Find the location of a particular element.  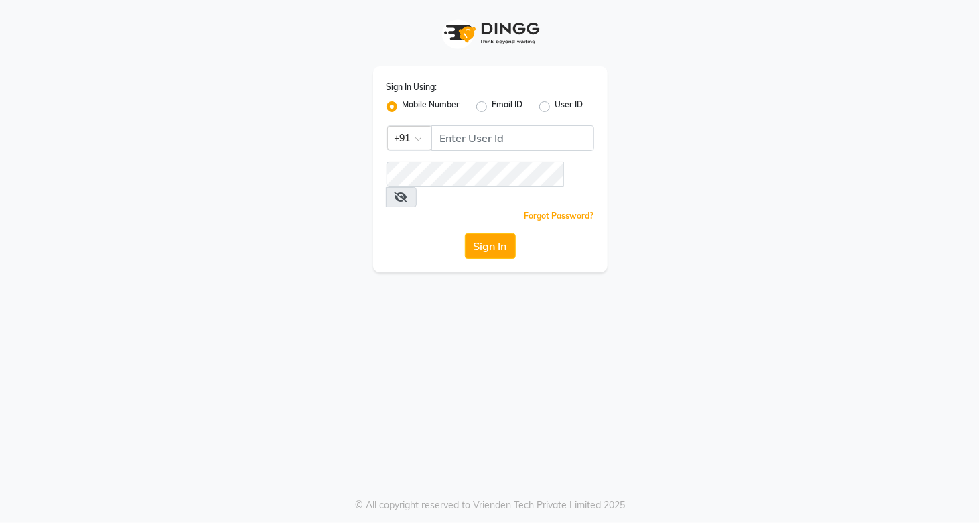

label: User ID is located at coordinates (570, 107).